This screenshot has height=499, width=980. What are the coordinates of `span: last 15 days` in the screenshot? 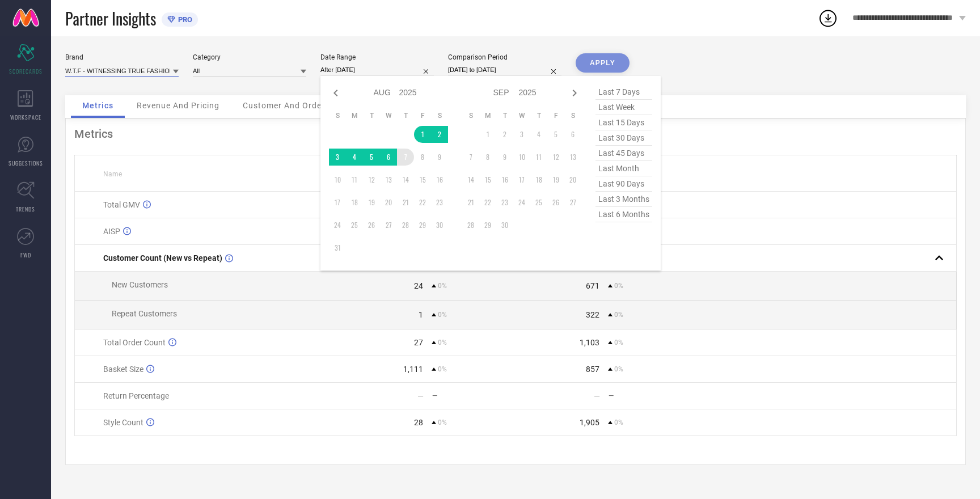 It's located at (624, 123).